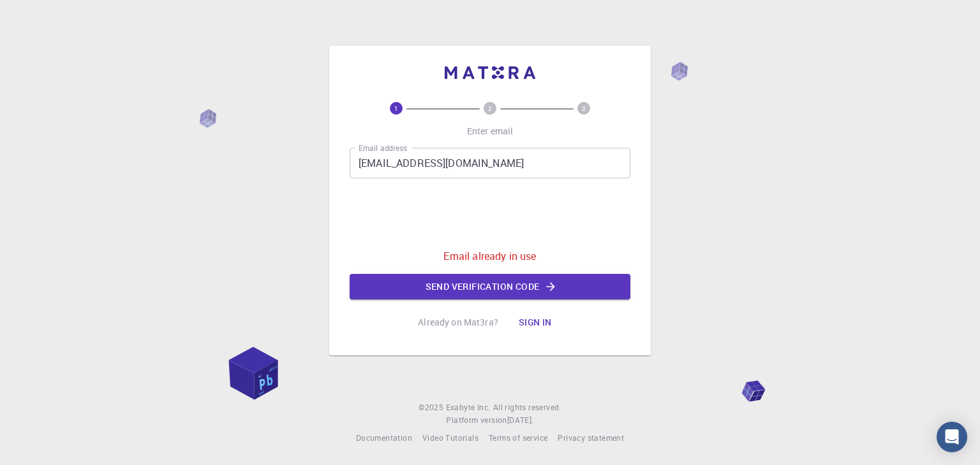 The image size is (980, 465). Describe the element at coordinates (384, 438) in the screenshot. I see `span: Documentation` at that location.